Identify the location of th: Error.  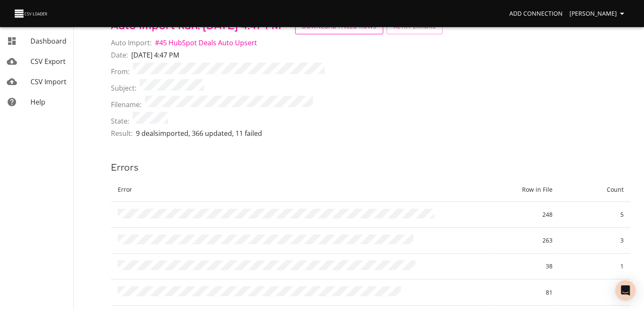
(299, 190).